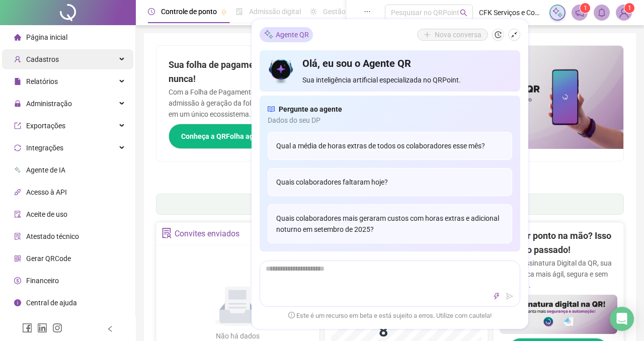 The image size is (644, 341). What do you see at coordinates (624, 12) in the screenshot?
I see `img: 92019` at bounding box center [624, 12].